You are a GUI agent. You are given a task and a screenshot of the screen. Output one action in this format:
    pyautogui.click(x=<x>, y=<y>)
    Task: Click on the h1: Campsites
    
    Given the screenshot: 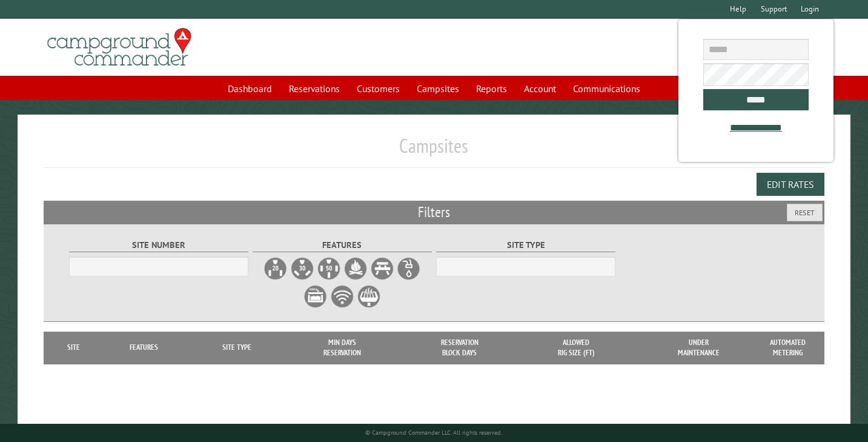 What is the action you would take?
    pyautogui.click(x=434, y=151)
    